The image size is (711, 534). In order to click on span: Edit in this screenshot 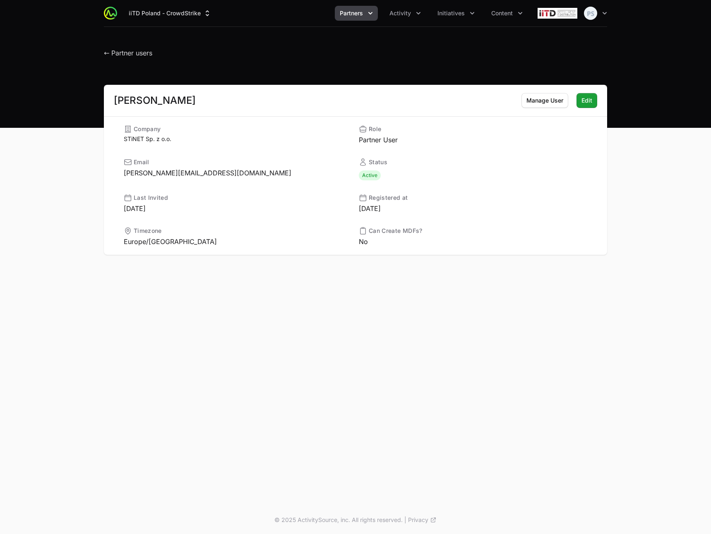, I will do `click(587, 101)`.